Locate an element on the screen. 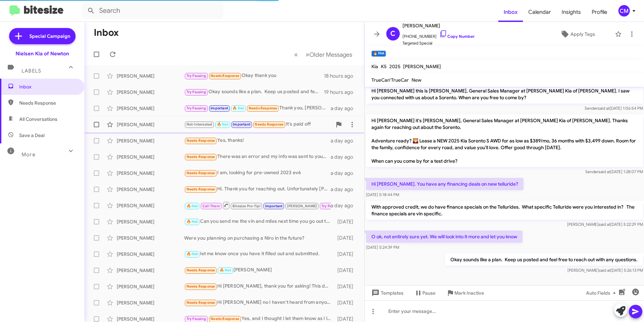 This screenshot has height=322, width=644. span: Not-Interested is located at coordinates (200, 124).